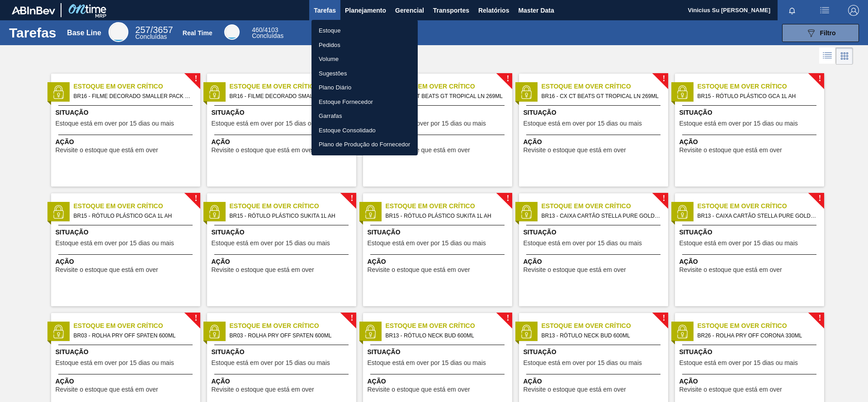 This screenshot has width=868, height=402. What do you see at coordinates (365, 45) in the screenshot?
I see `li: Pedidos` at bounding box center [365, 45].